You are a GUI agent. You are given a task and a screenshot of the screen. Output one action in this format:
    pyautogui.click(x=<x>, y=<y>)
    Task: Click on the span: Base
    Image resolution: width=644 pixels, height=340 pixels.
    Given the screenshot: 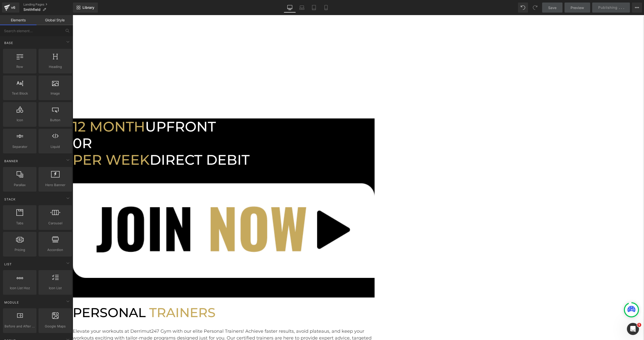 What is the action you would take?
    pyautogui.click(x=9, y=43)
    